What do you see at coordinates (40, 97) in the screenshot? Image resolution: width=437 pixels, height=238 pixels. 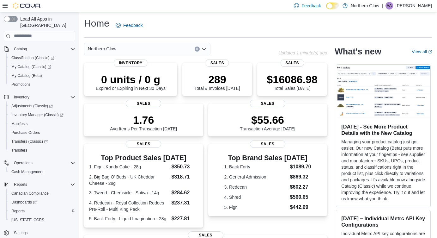 I see `button: Inventory` at bounding box center [40, 97].